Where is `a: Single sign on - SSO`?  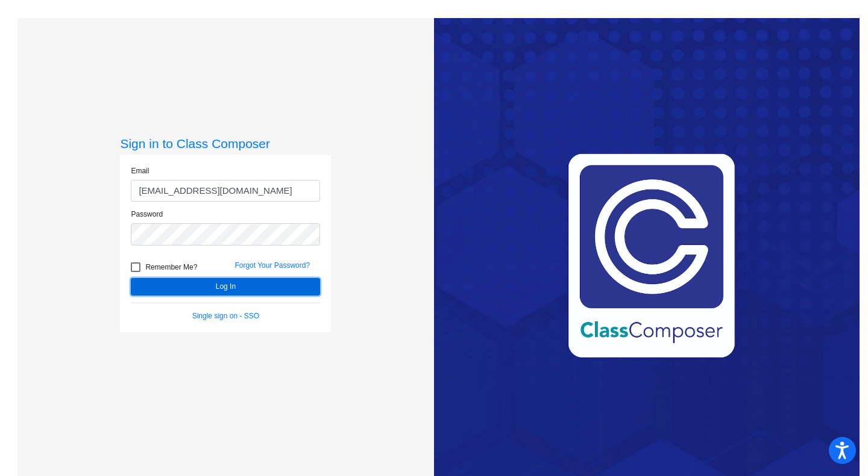 a: Single sign on - SSO is located at coordinates (225, 316).